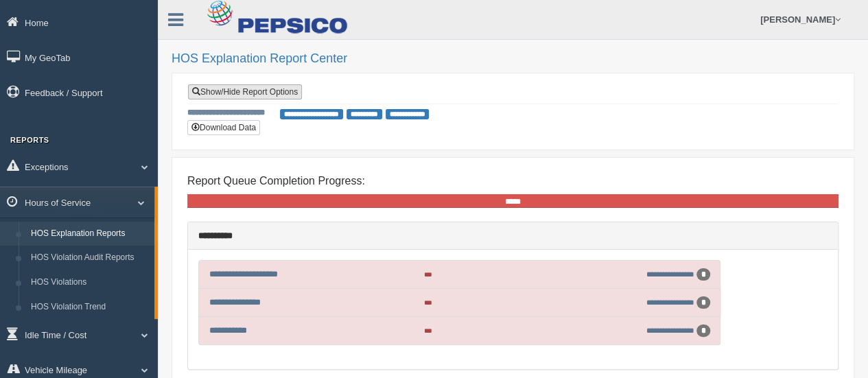 The width and height of the screenshot is (868, 378). I want to click on h4: Report Queue Completion Progress:, so click(513, 181).